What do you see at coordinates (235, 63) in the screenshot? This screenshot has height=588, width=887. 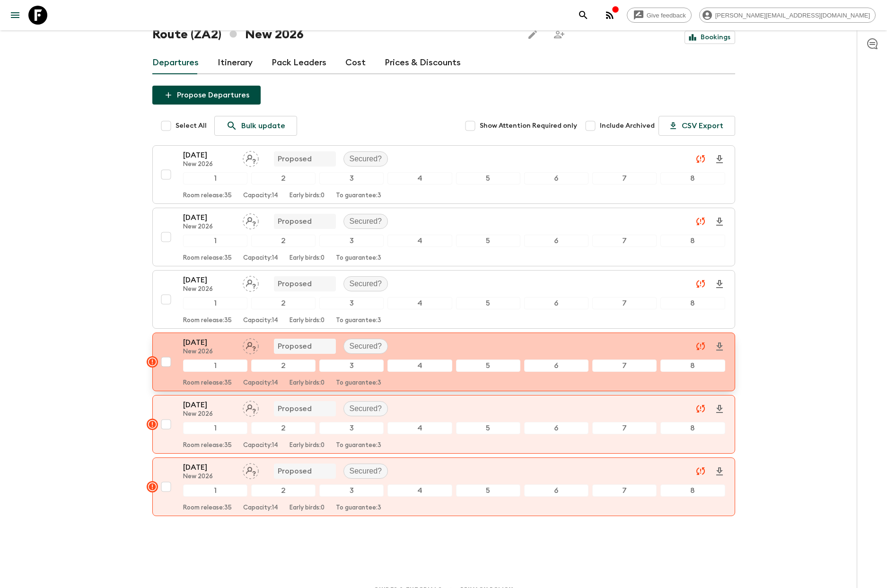 I see `a: Itinerary` at bounding box center [235, 63].